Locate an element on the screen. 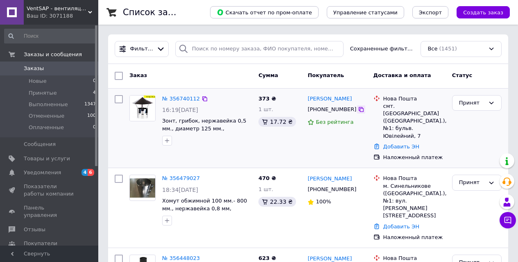  span: Статус is located at coordinates (463, 75).